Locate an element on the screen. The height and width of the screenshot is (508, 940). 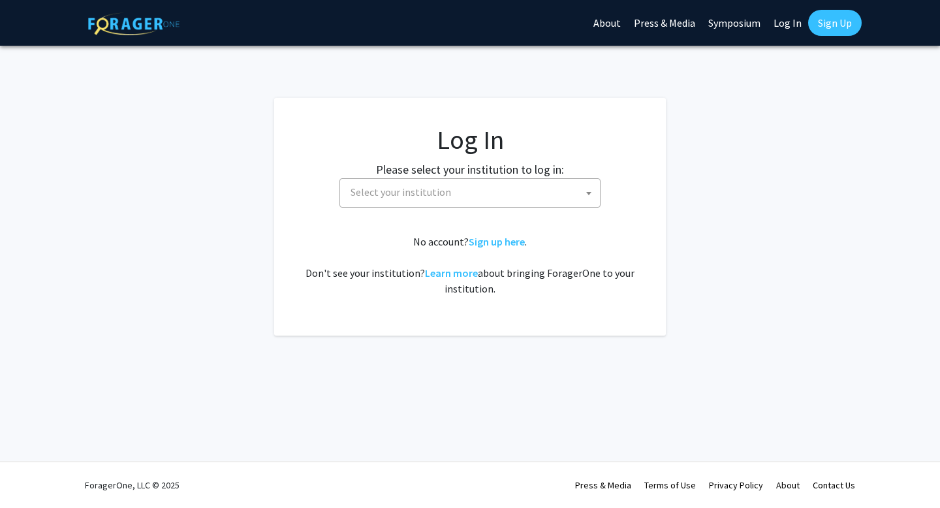
div: No account? . Don't see your institution? about bringing ForagerOne to your institution. is located at coordinates (470, 265).